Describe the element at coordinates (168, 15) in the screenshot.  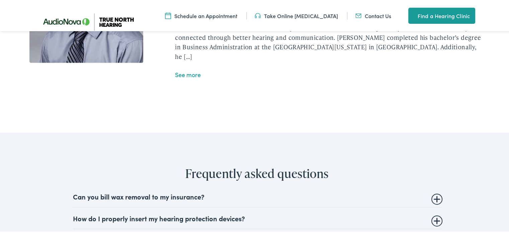
I see `img: Icon symbolizing a calendar in color code ffb348` at that location.